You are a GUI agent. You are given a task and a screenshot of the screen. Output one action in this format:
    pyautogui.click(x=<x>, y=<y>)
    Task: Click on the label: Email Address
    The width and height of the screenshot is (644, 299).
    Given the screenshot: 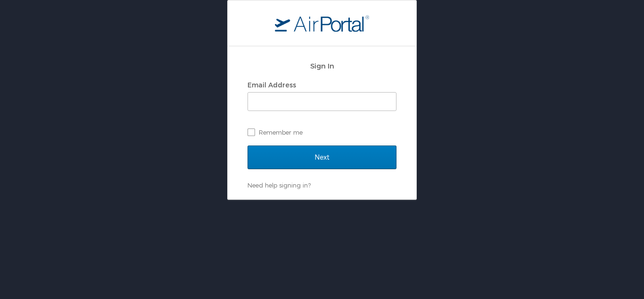 What is the action you would take?
    pyautogui.click(x=271, y=85)
    